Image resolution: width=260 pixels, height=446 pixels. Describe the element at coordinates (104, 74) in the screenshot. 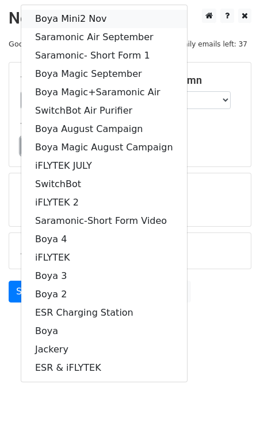

I see `a: Boya Magic September` at that location.